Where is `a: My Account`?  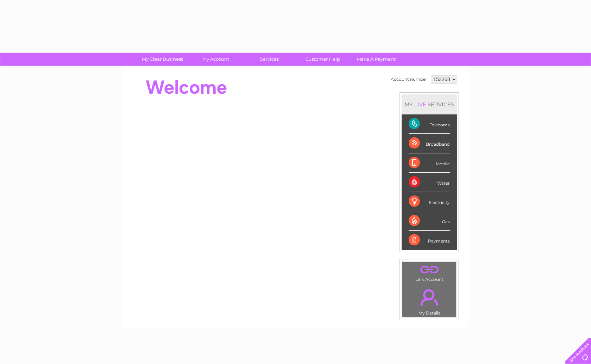 a: My Account is located at coordinates (216, 59).